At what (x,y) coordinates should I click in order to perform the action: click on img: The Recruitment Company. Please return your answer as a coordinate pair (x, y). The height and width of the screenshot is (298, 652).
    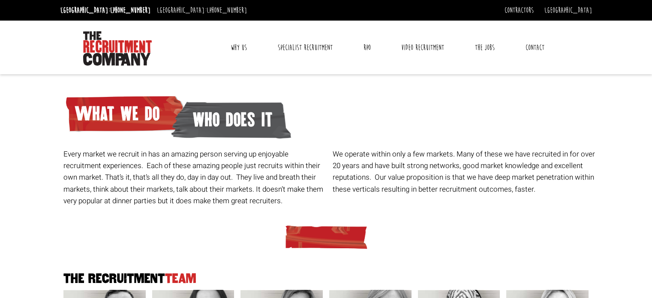
    Looking at the image, I should click on (117, 48).